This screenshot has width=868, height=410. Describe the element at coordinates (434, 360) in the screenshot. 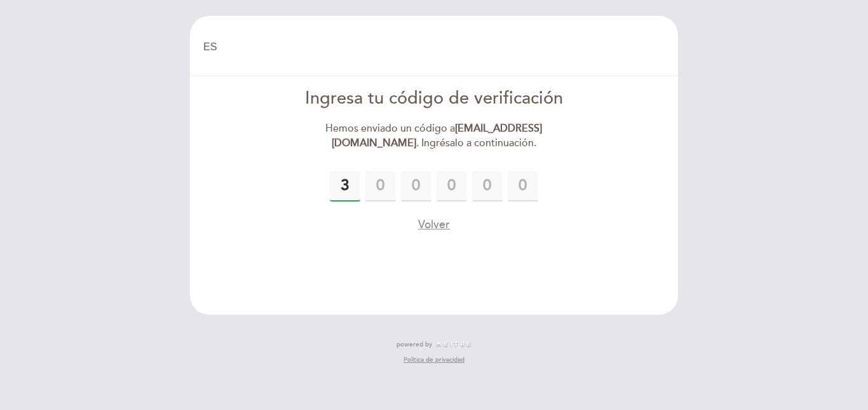

I see `a: Política de privacidad` at that location.